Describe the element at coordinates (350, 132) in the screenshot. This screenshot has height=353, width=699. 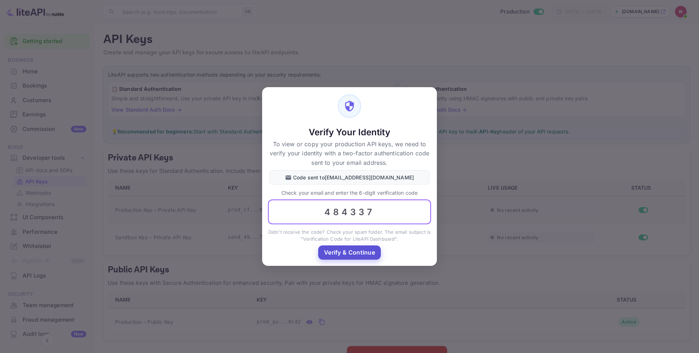
I see `h5: Verify Your Identity` at that location.